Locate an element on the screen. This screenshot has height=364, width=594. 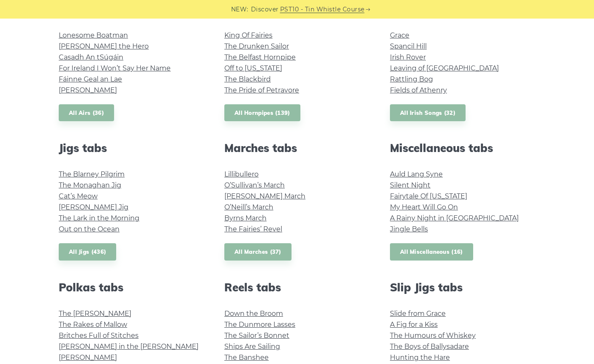
a: All Hornpipes (139) is located at coordinates (262, 113).